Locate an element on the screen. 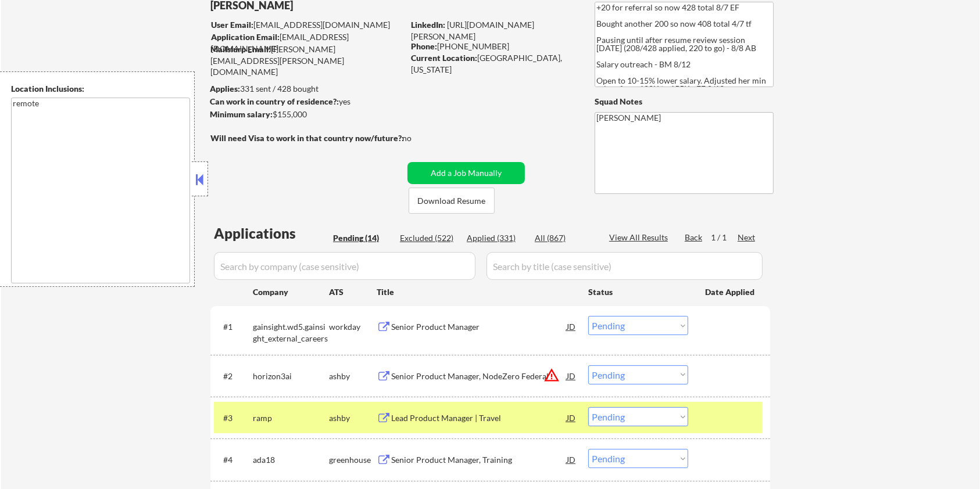 The image size is (980, 489). strong: Minimum salary: is located at coordinates (241, 114).